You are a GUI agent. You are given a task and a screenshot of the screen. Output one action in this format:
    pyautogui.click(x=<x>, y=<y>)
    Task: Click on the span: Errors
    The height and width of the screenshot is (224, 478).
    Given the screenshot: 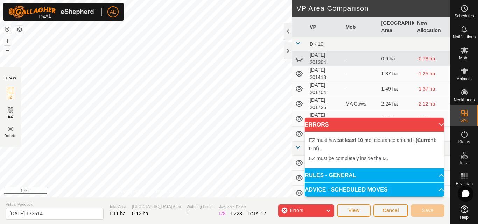 What is the action you would take?
    pyautogui.click(x=296, y=210)
    